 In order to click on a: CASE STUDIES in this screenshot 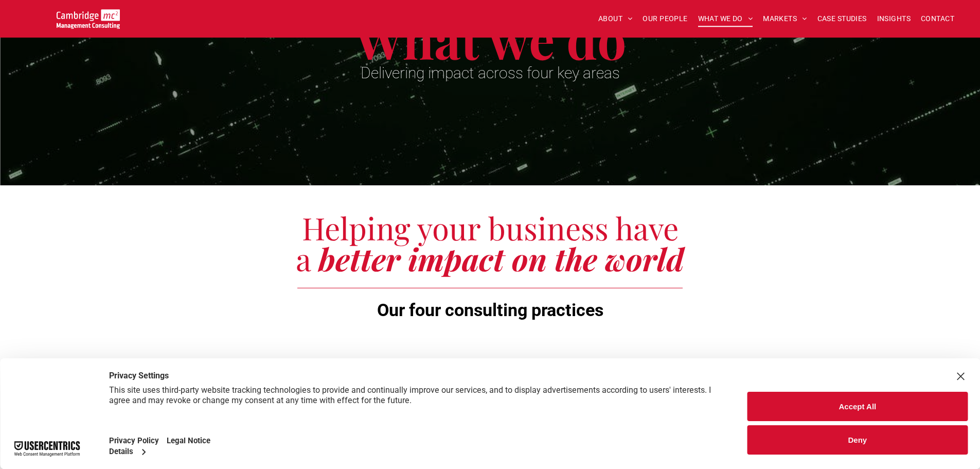, I will do `click(842, 19)`.